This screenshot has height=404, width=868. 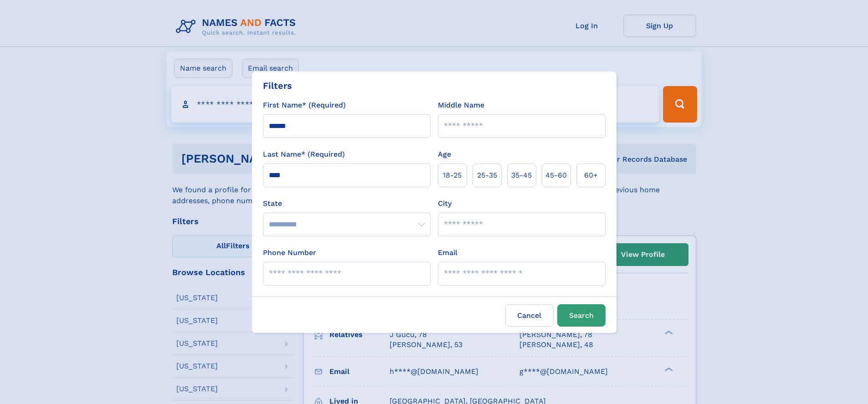 I want to click on label: Email, so click(x=448, y=253).